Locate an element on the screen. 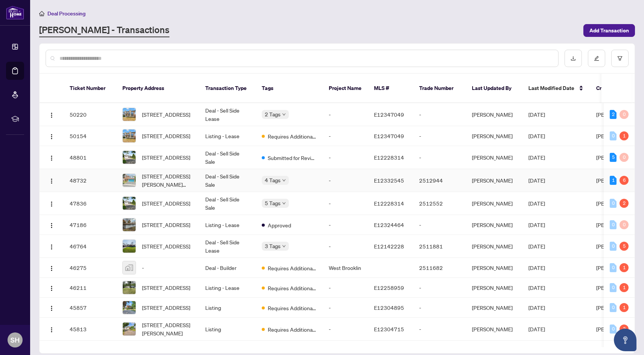 Image resolution: width=644 pixels, height=355 pixels. span: E12228314 is located at coordinates (389, 157).